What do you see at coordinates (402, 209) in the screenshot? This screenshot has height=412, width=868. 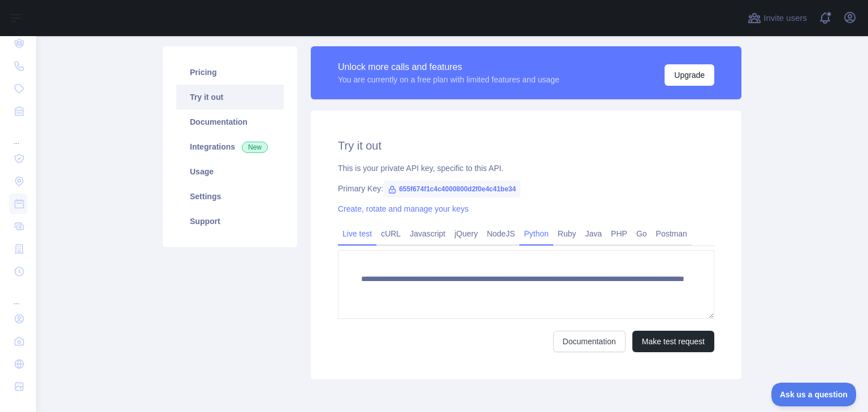 I see `a: Create, rotate and manage your keys` at bounding box center [402, 209].